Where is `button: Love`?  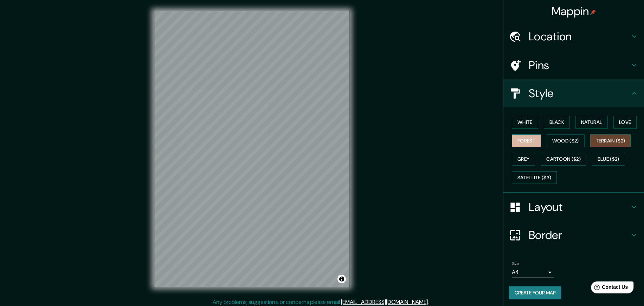 button: Love is located at coordinates (625, 122).